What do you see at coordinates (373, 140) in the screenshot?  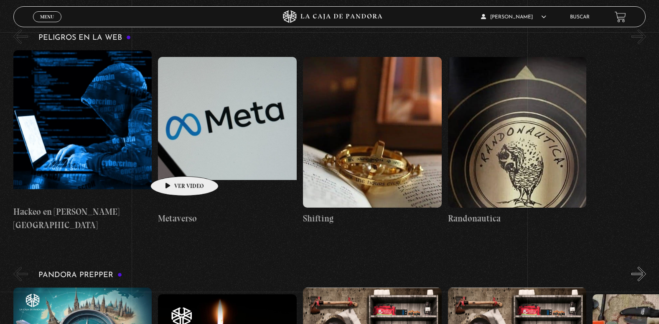 I see `a: Shifting` at bounding box center [373, 140].